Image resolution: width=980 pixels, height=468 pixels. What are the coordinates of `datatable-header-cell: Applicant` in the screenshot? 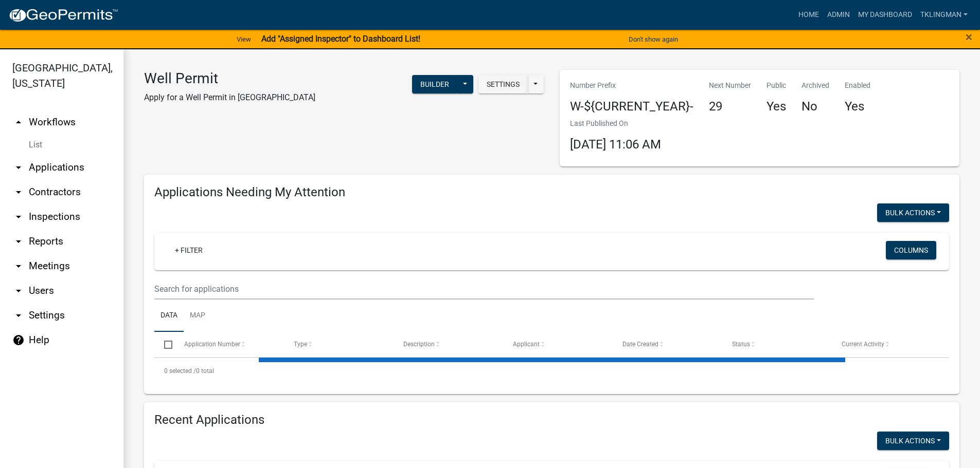 It's located at (557, 344).